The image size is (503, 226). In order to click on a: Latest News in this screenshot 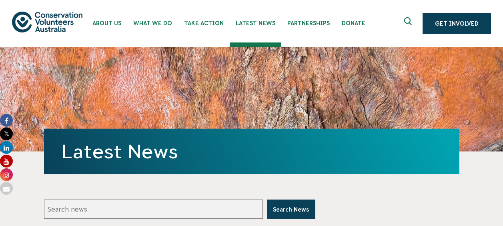, I will do `click(120, 151)`.